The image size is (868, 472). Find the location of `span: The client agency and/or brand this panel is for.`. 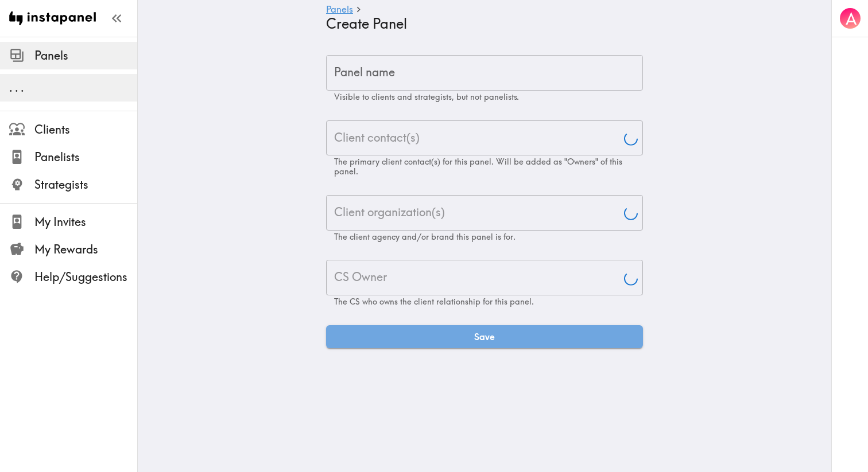

span: The client agency and/or brand this panel is for. is located at coordinates (424, 237).